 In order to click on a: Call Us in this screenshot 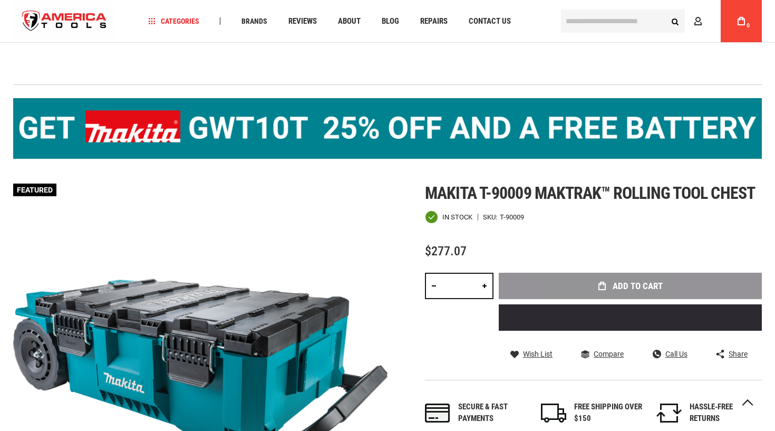, I will do `click(670, 354)`.